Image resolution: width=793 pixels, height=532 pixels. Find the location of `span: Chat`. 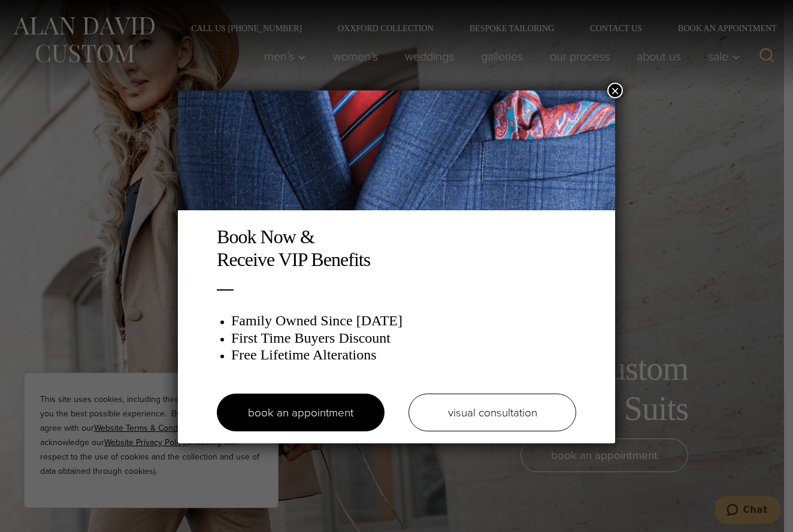

span: Chat is located at coordinates (40, 14).